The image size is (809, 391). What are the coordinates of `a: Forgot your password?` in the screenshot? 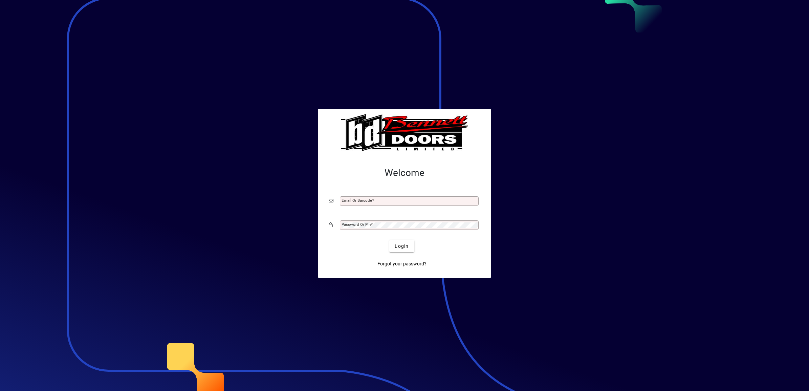 It's located at (402, 264).